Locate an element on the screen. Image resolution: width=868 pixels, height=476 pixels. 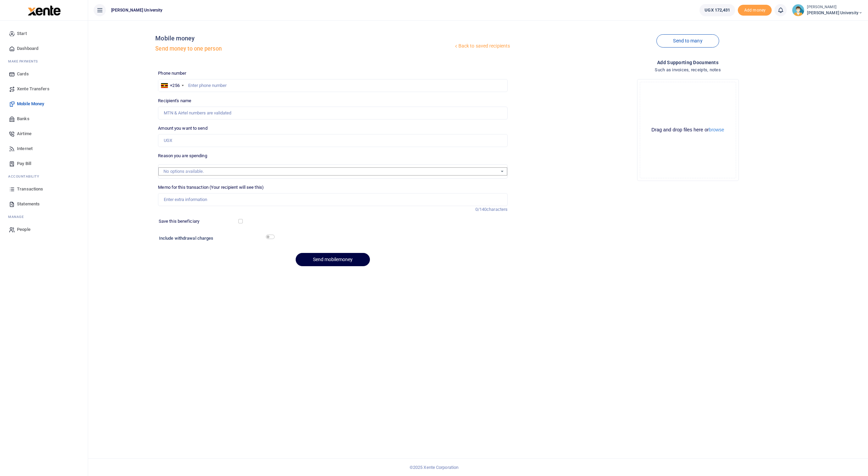
li: Ac is located at coordinates (44, 176).